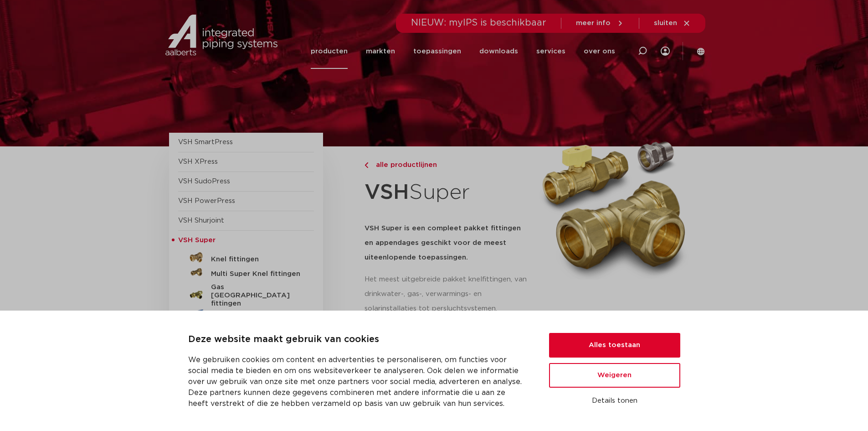 This screenshot has height=431, width=868. I want to click on a: Knel fittingen, so click(246, 258).